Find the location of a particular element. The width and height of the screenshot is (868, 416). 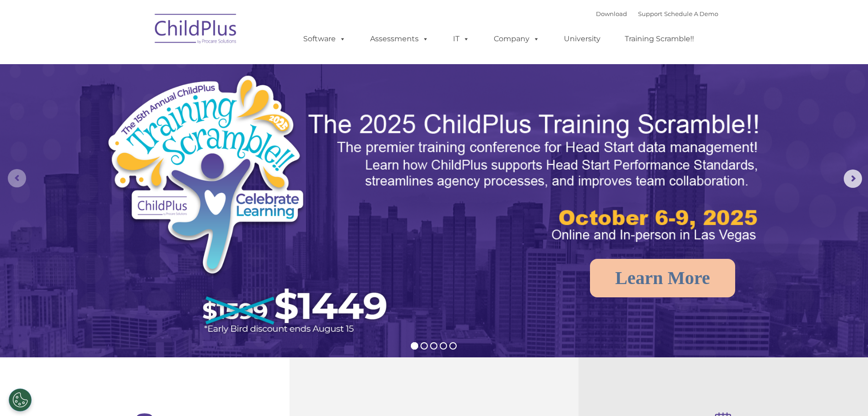

span: Last name is located at coordinates (141, 64).